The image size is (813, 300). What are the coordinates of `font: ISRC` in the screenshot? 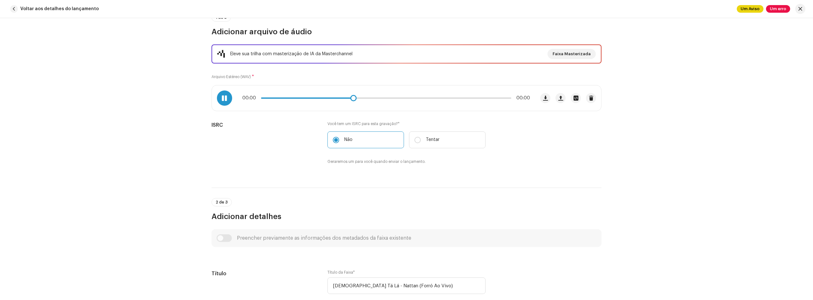 It's located at (217, 125).